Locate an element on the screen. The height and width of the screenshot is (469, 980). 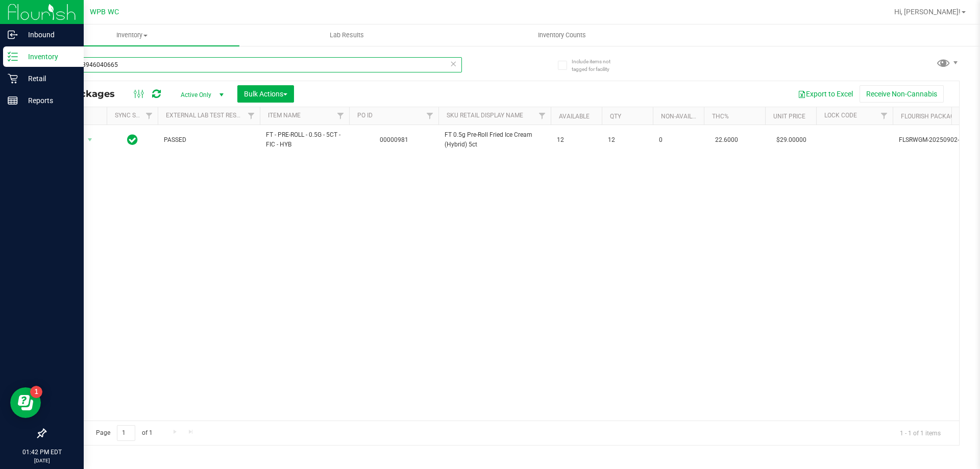
a: Qty is located at coordinates (615, 116).